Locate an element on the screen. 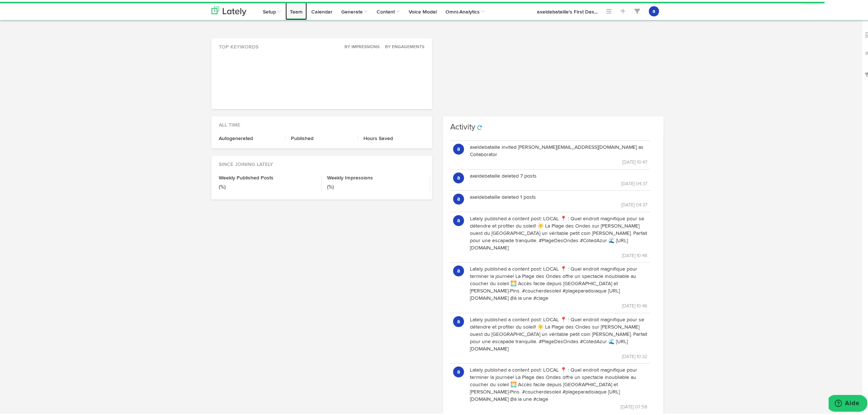 The height and width of the screenshot is (415, 868). div: Since Joining Lately is located at coordinates (321, 160).